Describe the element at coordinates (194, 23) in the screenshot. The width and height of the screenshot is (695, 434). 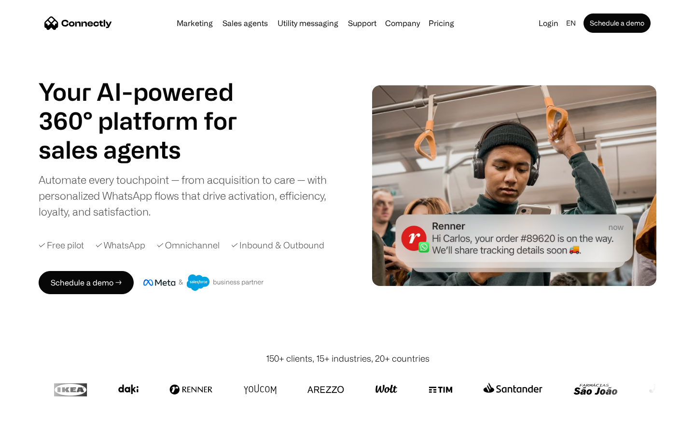
I see `a: Marketing` at that location.